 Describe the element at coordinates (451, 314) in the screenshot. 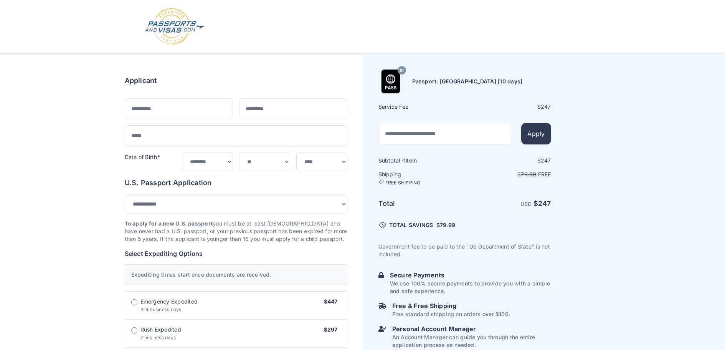

I see `p: Free standard shipping on orders over $100.` at that location.